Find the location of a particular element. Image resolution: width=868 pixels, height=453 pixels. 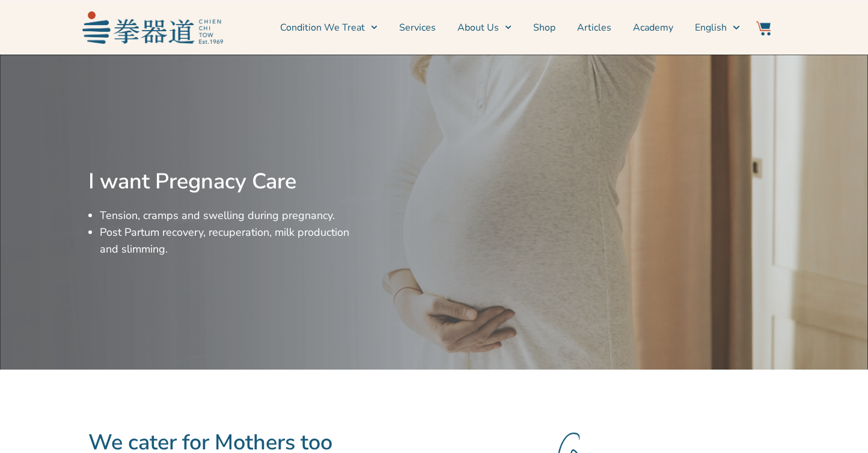

a: Articles is located at coordinates (594, 27).